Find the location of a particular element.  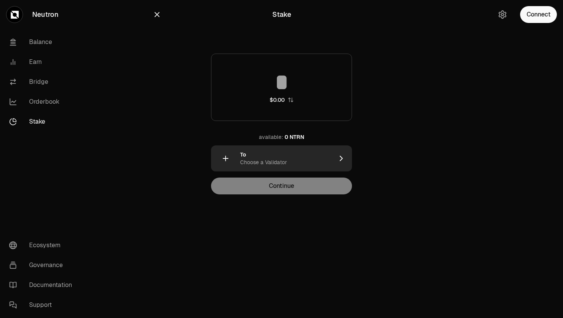

a: Stake is located at coordinates (43, 122).